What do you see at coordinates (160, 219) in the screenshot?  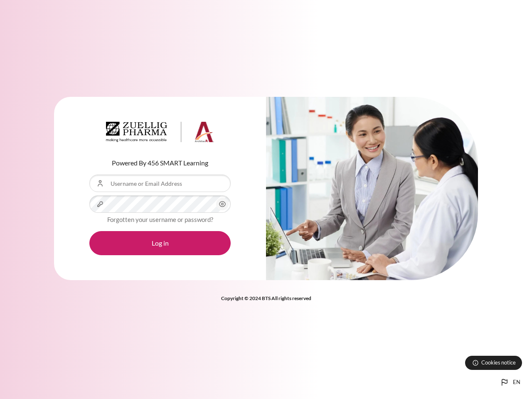 I see `a: Forgotten your username or password?` at bounding box center [160, 219].